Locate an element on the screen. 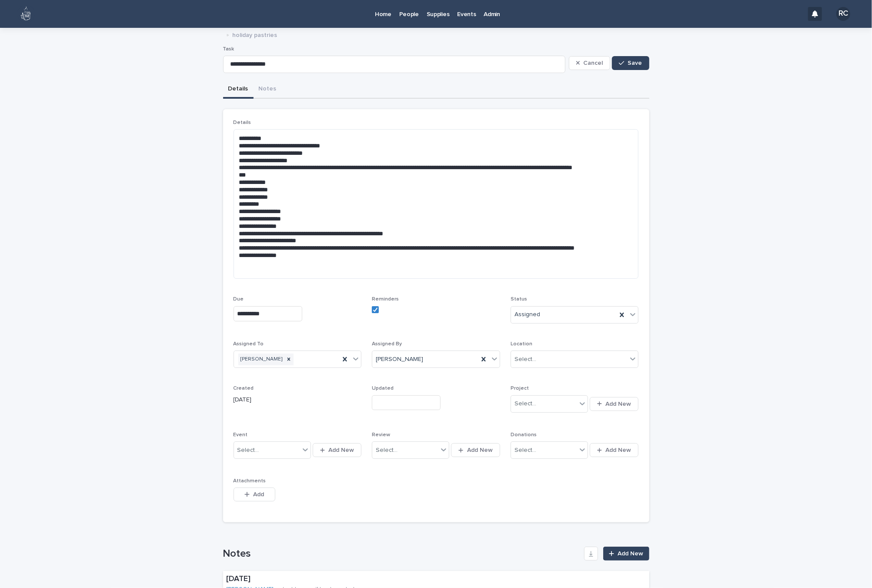 This screenshot has width=872, height=588. span: Location is located at coordinates (522, 344).